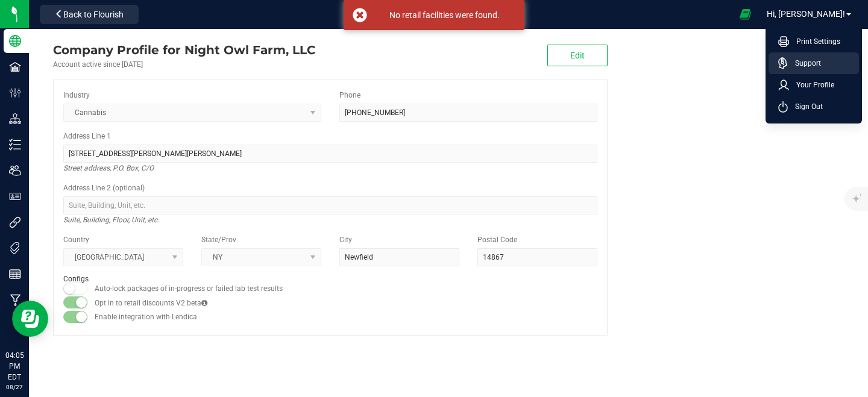  I want to click on inline-svg: Users, so click(15, 171).